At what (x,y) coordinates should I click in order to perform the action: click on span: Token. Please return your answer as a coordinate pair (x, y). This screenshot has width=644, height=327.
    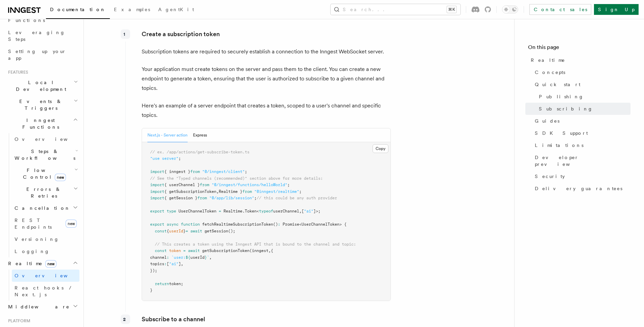
    Looking at the image, I should click on (250, 211).